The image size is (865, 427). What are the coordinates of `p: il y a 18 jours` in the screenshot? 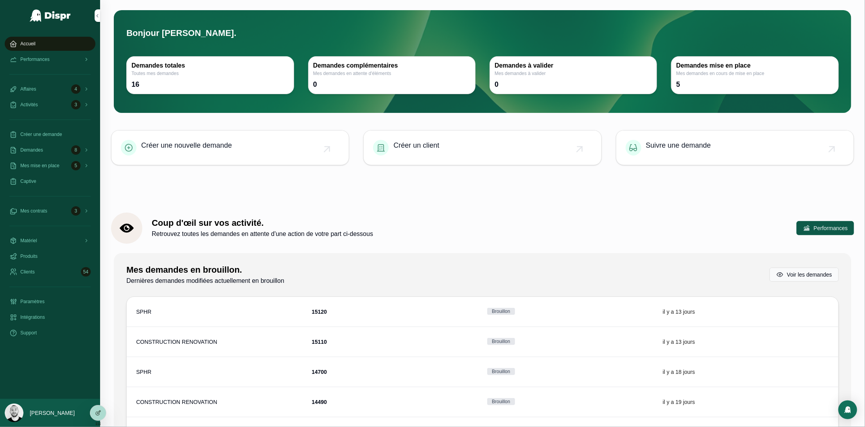 It's located at (679, 372).